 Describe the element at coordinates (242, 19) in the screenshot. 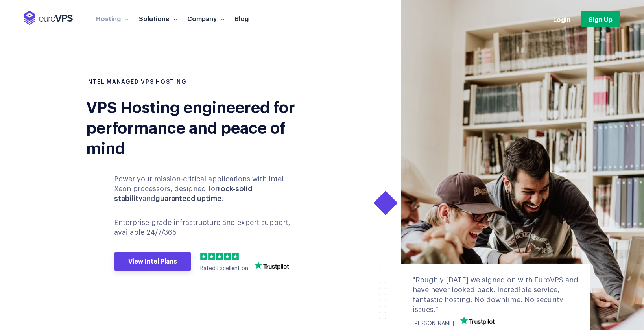

I see `a: Blog` at that location.